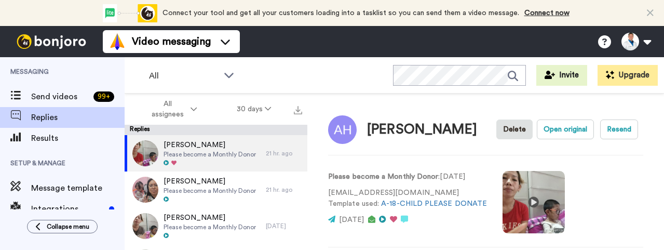 The width and height of the screenshot is (664, 250). Describe the element at coordinates (129, 13) in the screenshot. I see `div: animation` at that location.